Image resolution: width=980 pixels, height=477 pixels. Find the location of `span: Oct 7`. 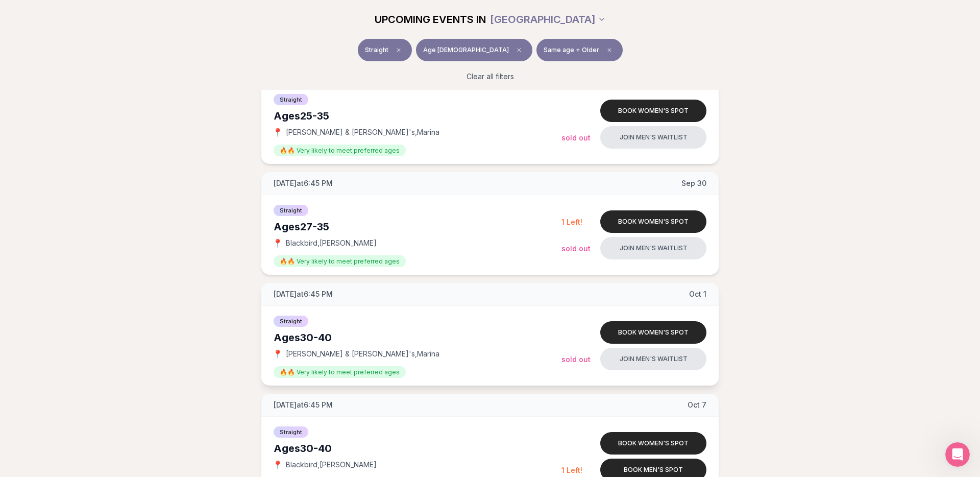

span: Oct 7 is located at coordinates (696, 405).